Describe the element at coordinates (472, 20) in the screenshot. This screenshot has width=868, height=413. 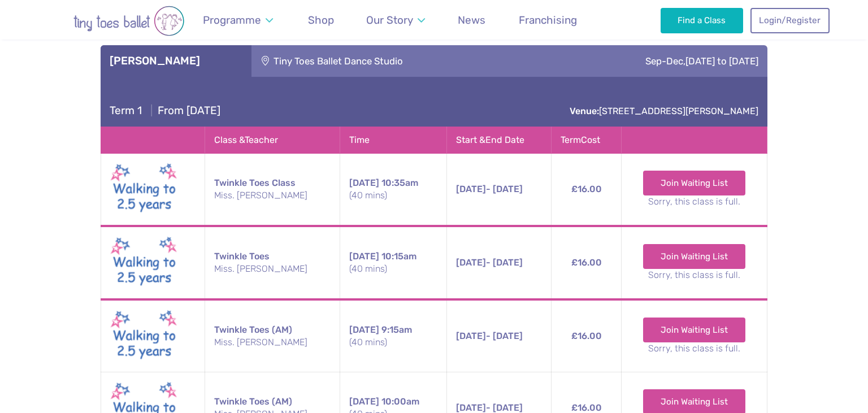
I see `a: News` at that location.